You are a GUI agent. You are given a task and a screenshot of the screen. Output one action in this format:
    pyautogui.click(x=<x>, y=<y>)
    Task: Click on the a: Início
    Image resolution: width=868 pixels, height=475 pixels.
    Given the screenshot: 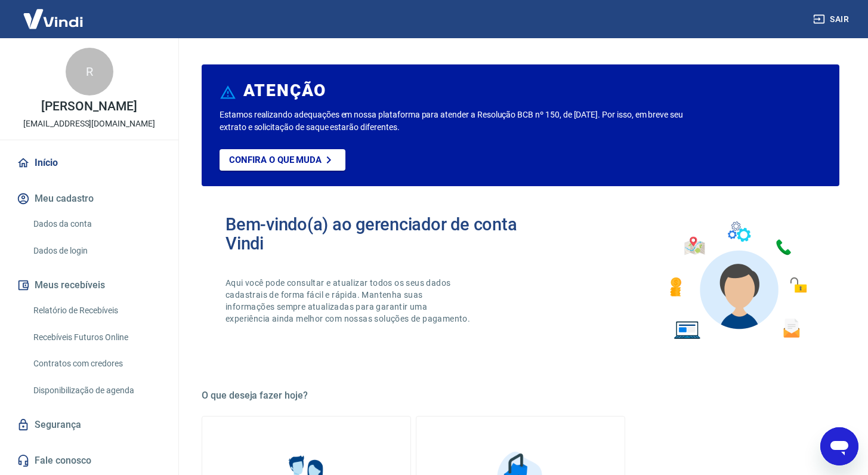 What is the action you would take?
    pyautogui.click(x=89, y=163)
    